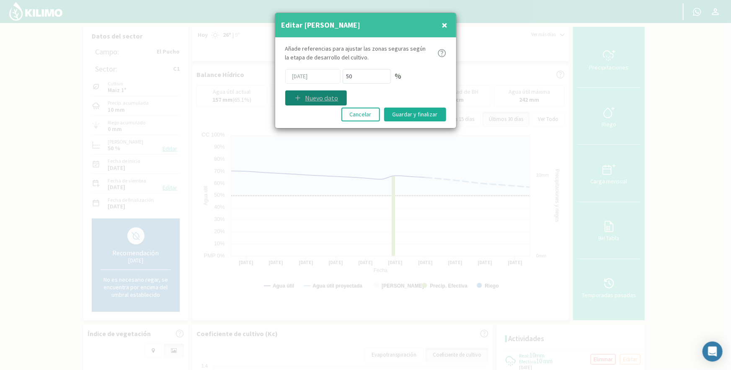  Describe the element at coordinates (316, 98) in the screenshot. I see `button: Nuevo dato` at that location.